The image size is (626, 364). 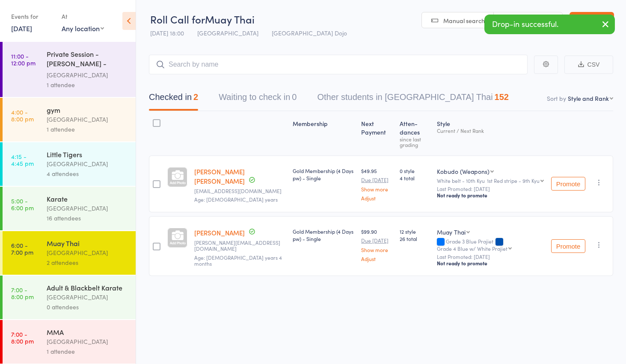 What do you see at coordinates (464, 20) in the screenshot?
I see `span: Manual search` at bounding box center [464, 20].